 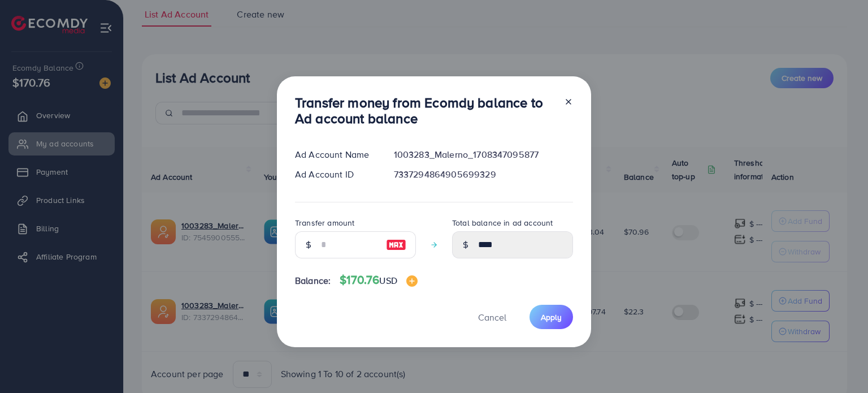 I want to click on span: Balance:, so click(x=312, y=280).